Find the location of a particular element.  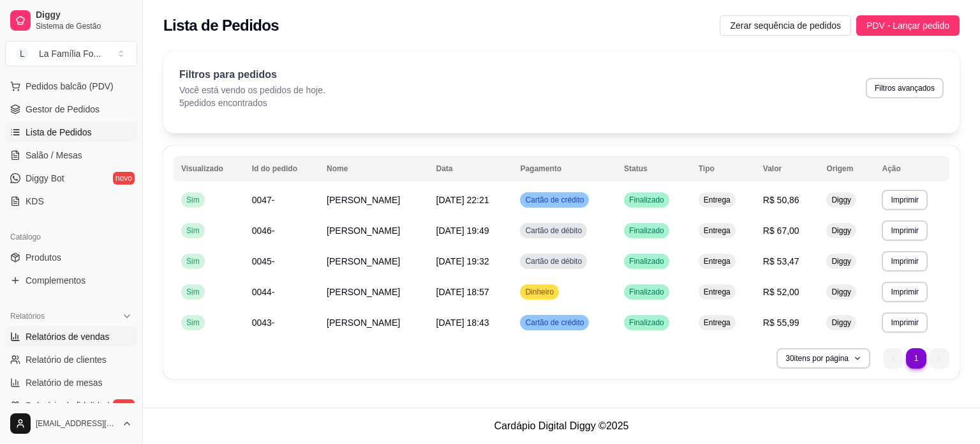

span: Lista de Pedidos is located at coordinates (59, 132).